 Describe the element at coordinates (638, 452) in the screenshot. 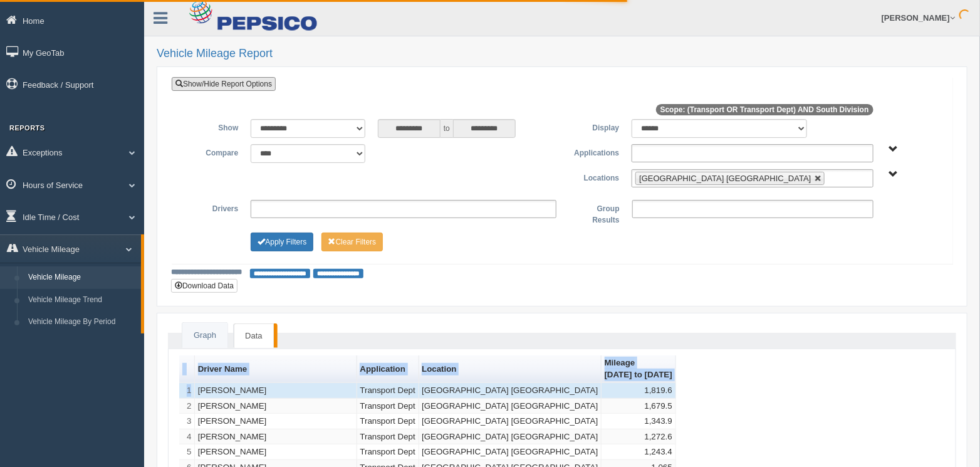

I see `td: 1,243.4` at that location.